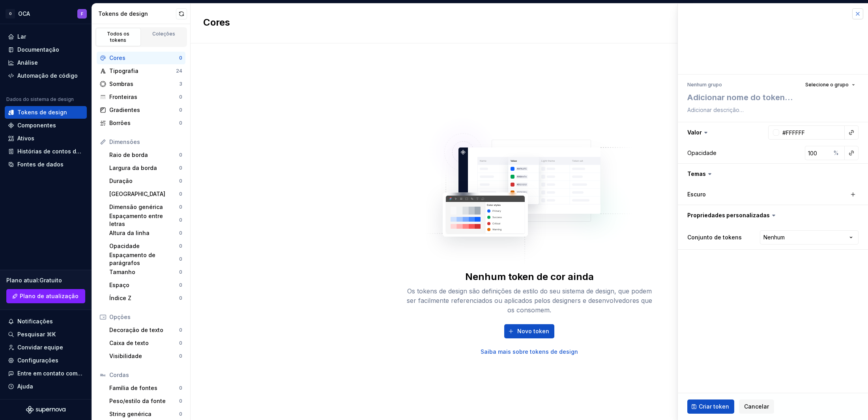 The image size is (868, 420). Describe the element at coordinates (46, 410) in the screenshot. I see `a: Logotipo da Supernova` at that location.